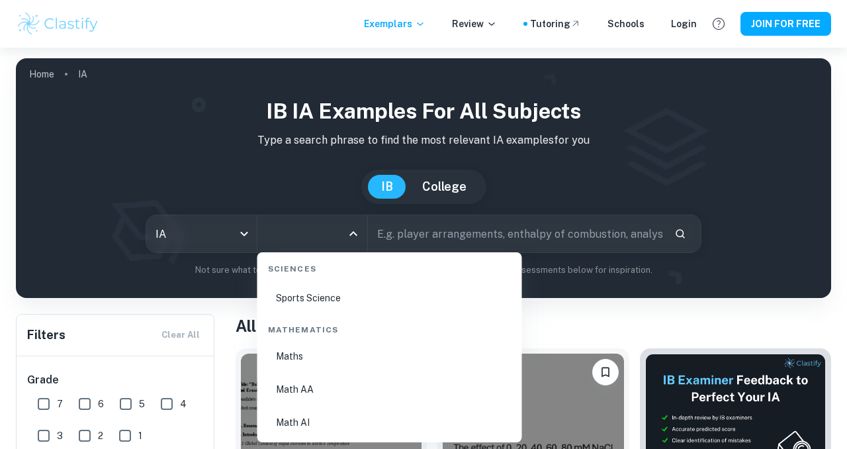 This screenshot has width=847, height=449. I want to click on span: 2, so click(101, 436).